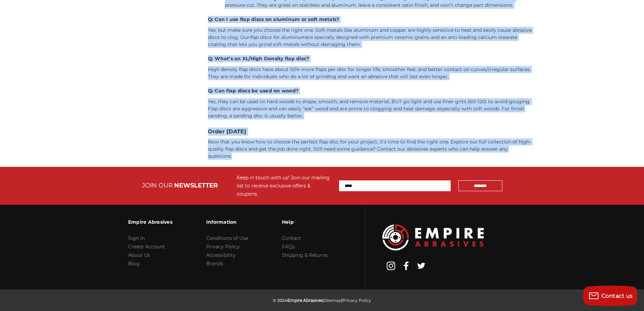 This screenshot has width=644, height=311. Describe the element at coordinates (370, 73) in the screenshot. I see `p: High density flap discs have about 50% more flaps per disc for longer life, smoother feel, and be...` at that location.